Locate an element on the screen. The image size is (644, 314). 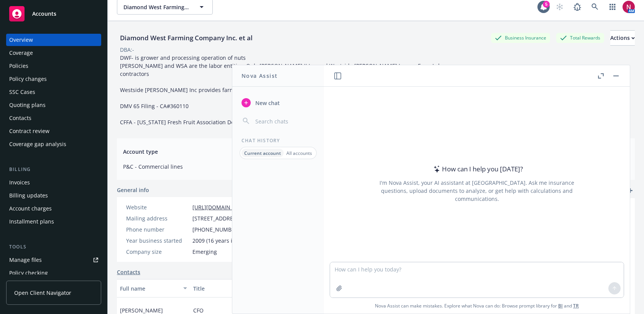
a: Coverage is located at coordinates (53, 53).